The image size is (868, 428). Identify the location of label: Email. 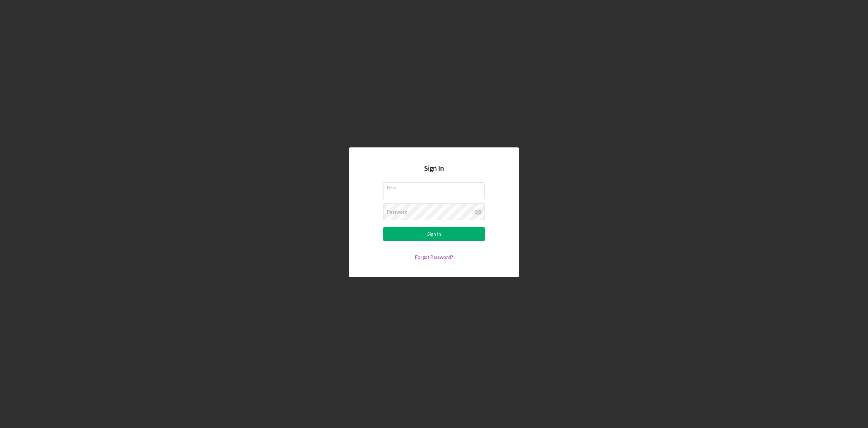
(435, 186).